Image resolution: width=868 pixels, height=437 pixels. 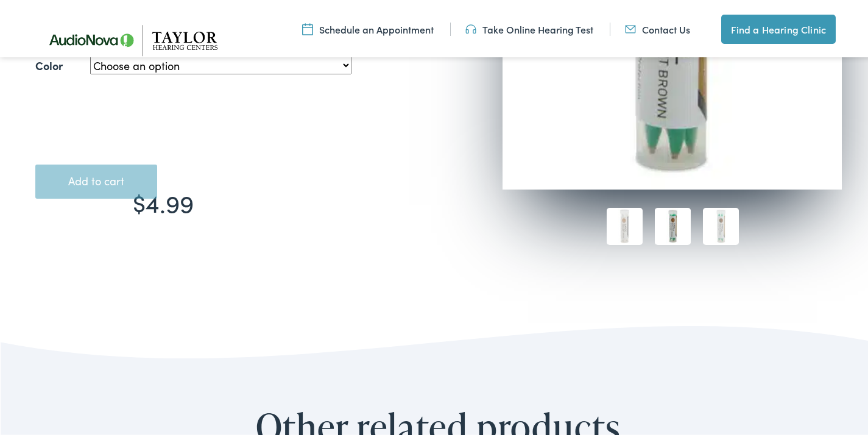 I want to click on a: Take Online Hearing Test, so click(x=530, y=27).